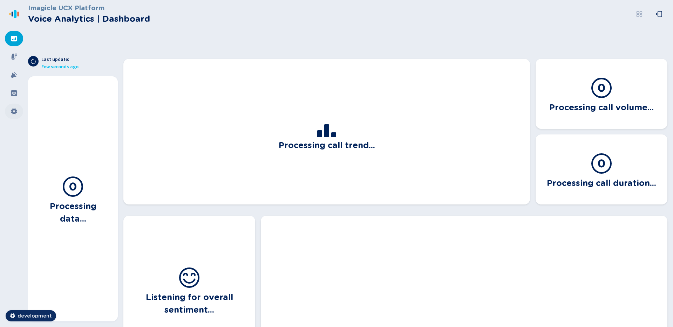  I want to click on svg: alarm-filled, so click(14, 75).